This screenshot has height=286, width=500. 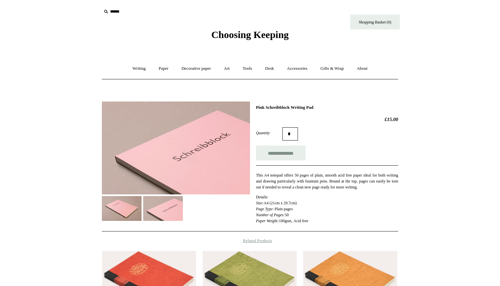 I want to click on em: Number of Pages:, so click(x=270, y=215).